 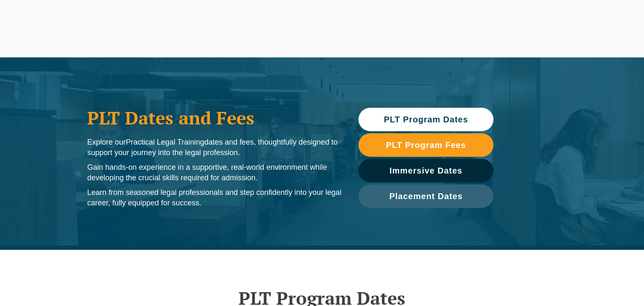 I want to click on span: PLT Program Dates, so click(x=425, y=120).